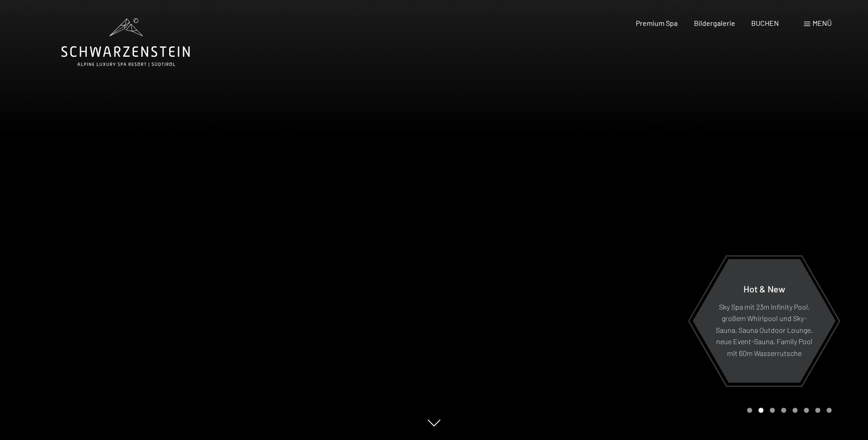 Image resolution: width=868 pixels, height=440 pixels. I want to click on div: Carousel Page 4, so click(784, 410).